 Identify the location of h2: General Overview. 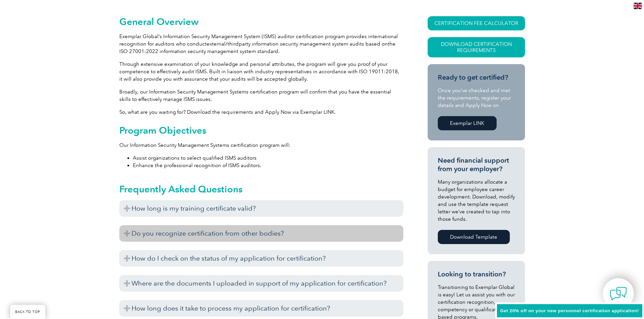
(261, 22).